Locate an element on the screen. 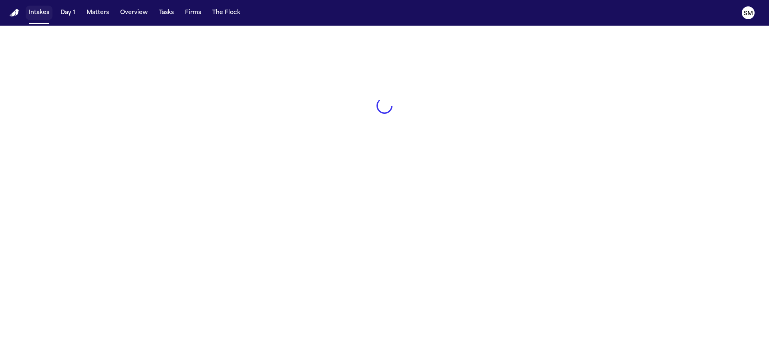 Image resolution: width=769 pixels, height=350 pixels. button: The Flock is located at coordinates (226, 13).